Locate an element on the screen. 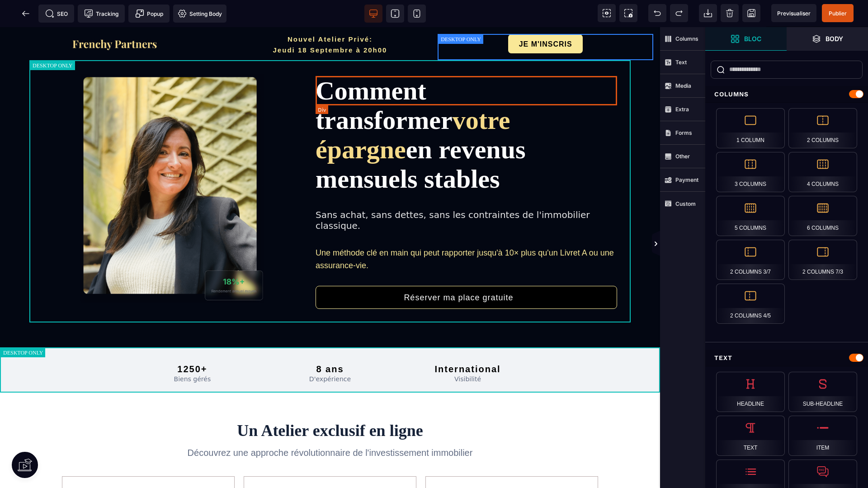  div: 2 Columns 4/5 is located at coordinates (750, 303).